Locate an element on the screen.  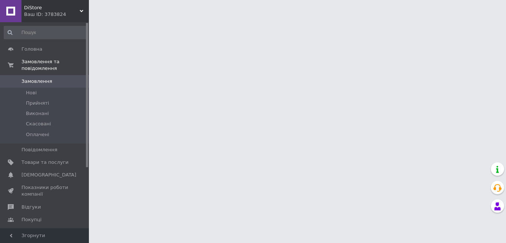
span: Покупці is located at coordinates (31, 220).